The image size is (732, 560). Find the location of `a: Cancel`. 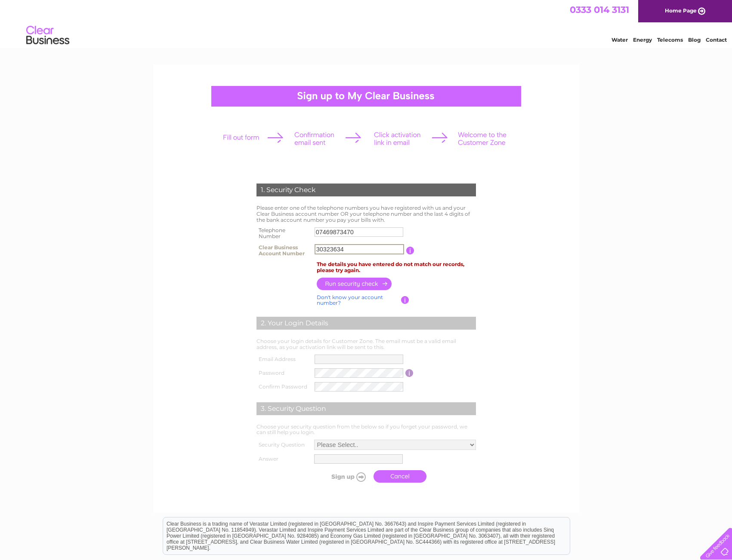

a: Cancel is located at coordinates (400, 476).